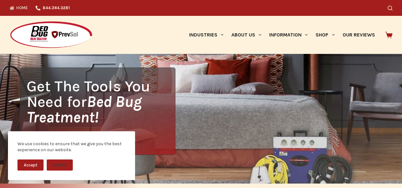  I want to click on a: Industries, so click(206, 35).